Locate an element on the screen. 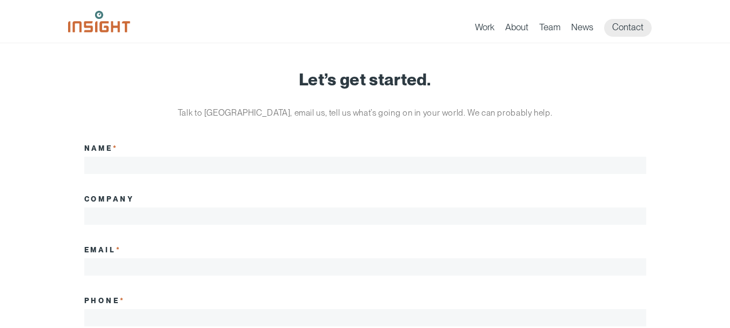 Image resolution: width=730 pixels, height=328 pixels. img: Insight Marketing Design is located at coordinates (99, 22).